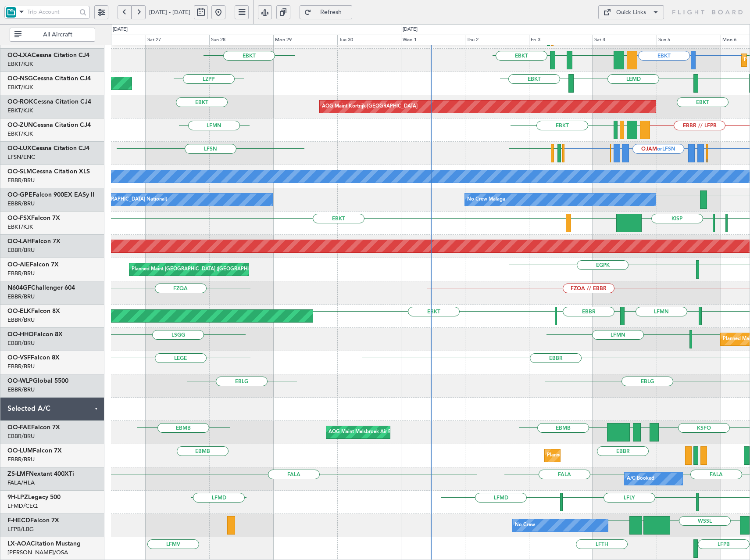  What do you see at coordinates (49, 125) in the screenshot?
I see `a: OO-ZUNCessna Citation CJ4` at bounding box center [49, 125].